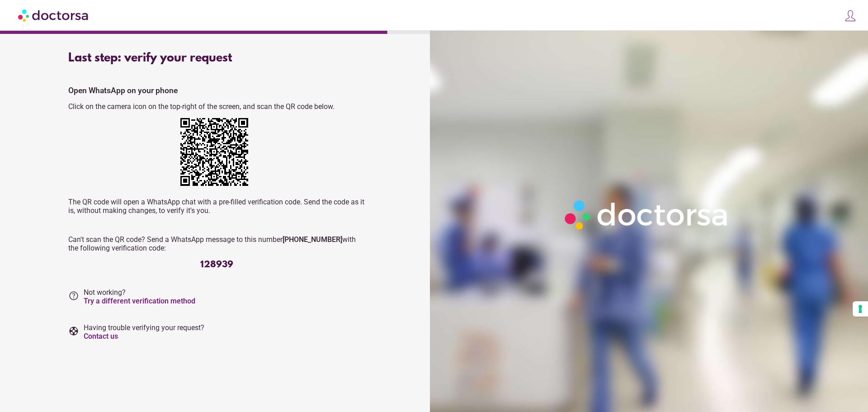 This screenshot has width=868, height=412. Describe the element at coordinates (217, 264) in the screenshot. I see `div: 128939` at that location.